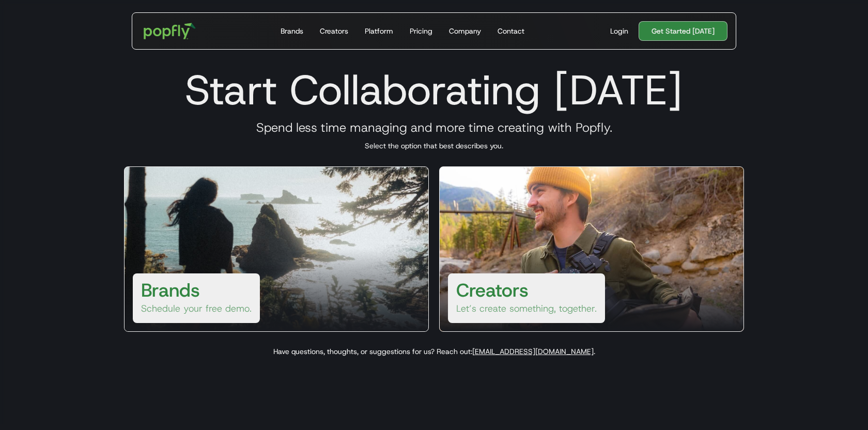  What do you see at coordinates (511, 31) in the screenshot?
I see `a: Contact` at bounding box center [511, 31].